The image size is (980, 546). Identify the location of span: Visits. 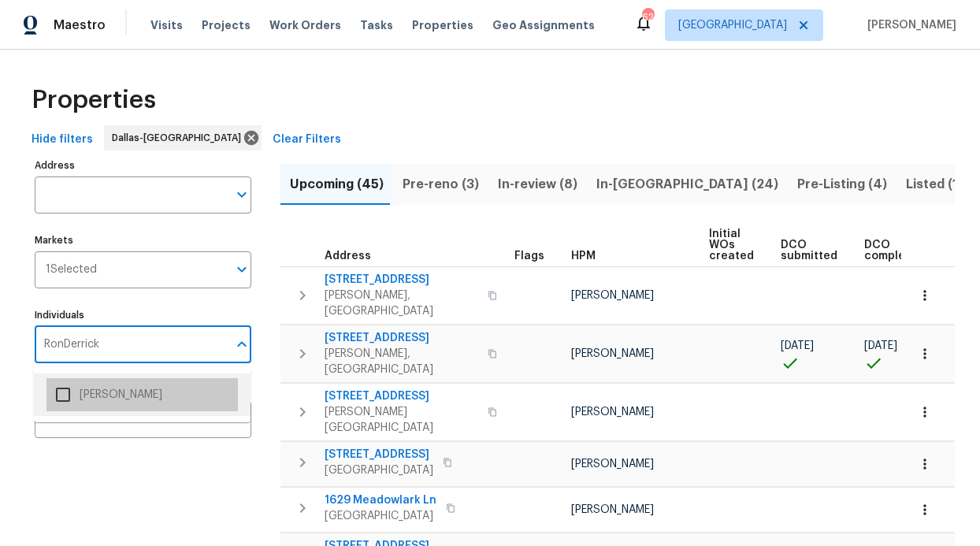
(167, 25).